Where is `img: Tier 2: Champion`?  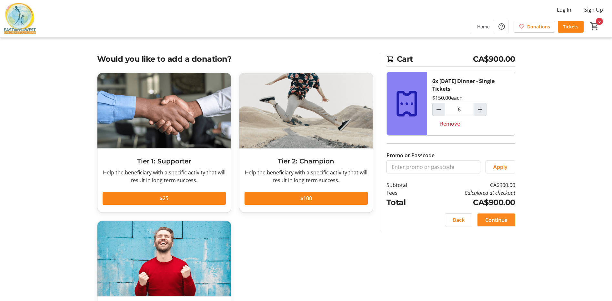 img: Tier 2: Champion is located at coordinates (306, 110).